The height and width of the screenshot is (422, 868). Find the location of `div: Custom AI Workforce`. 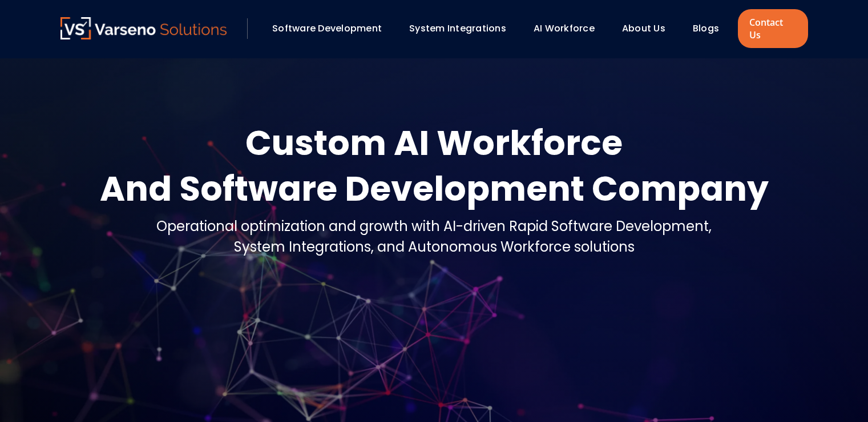

div: Custom AI Workforce is located at coordinates (434, 143).